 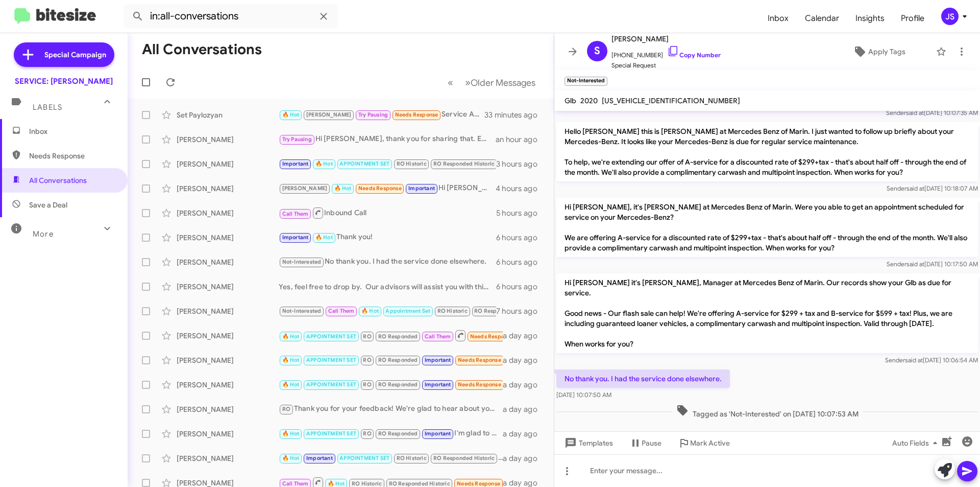 I want to click on div: 6 hours ago, so click(x=521, y=237).